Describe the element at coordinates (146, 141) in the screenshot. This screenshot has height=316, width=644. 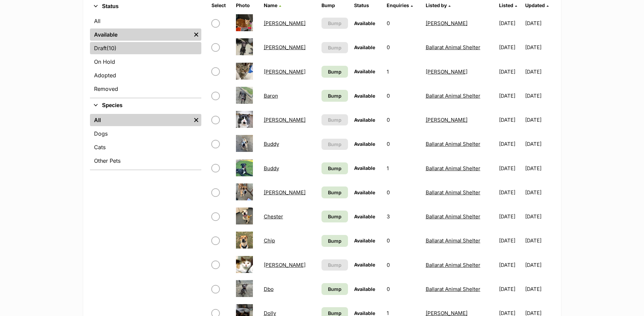
I see `div: Species` at that location.